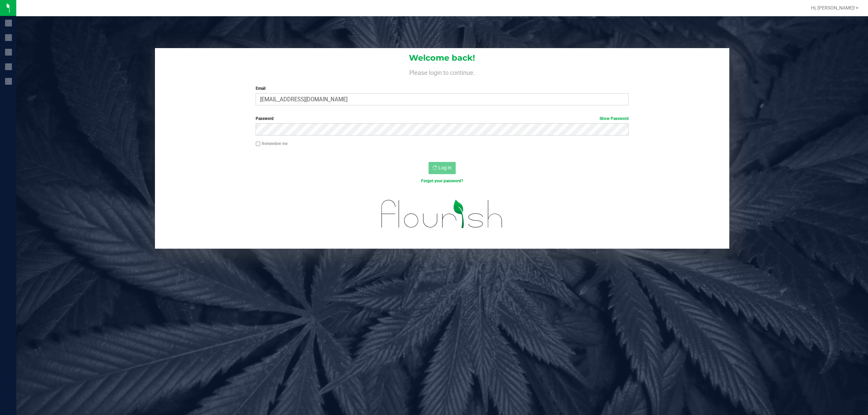  I want to click on input: Remember me, so click(258, 144).